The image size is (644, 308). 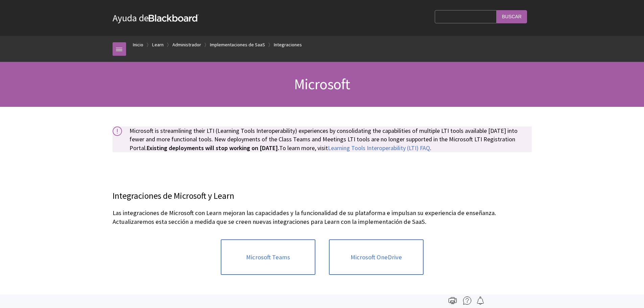 I want to click on strong: Blackboard, so click(x=173, y=18).